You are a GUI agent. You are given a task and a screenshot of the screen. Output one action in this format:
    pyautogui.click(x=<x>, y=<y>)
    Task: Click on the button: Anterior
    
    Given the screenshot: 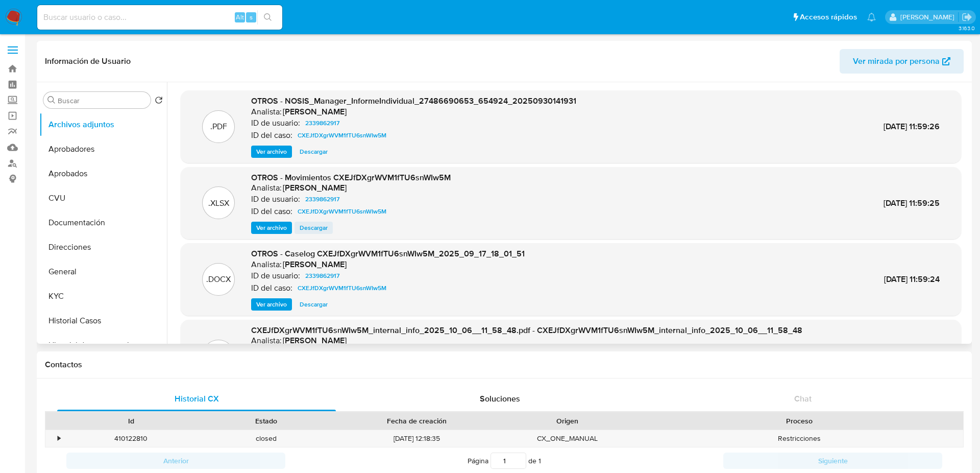 What is the action you would take?
    pyautogui.click(x=175, y=461)
    